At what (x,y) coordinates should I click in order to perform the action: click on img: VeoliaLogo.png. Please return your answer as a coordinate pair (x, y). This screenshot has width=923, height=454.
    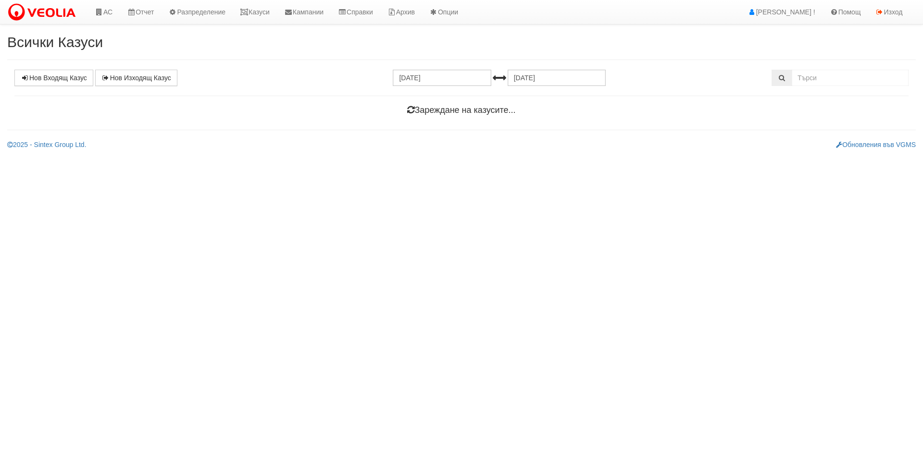
    Looking at the image, I should click on (44, 12).